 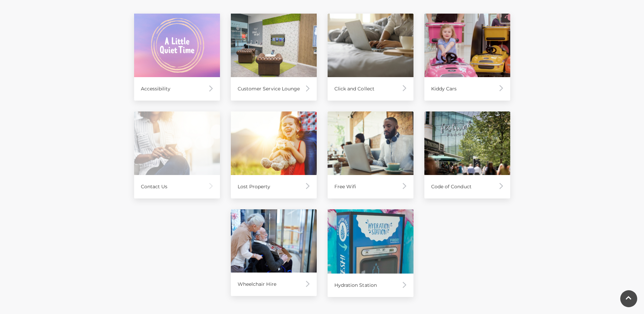 I want to click on div: Free Wifi, so click(x=370, y=186).